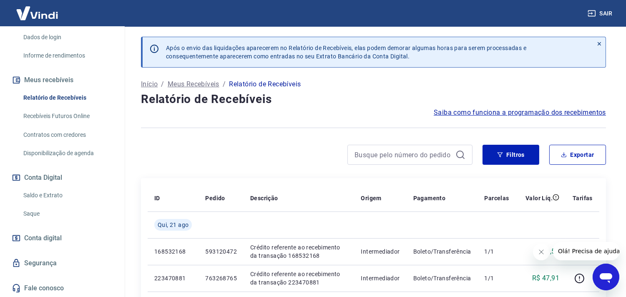 This screenshot has height=297, width=626. Describe the element at coordinates (43, 238) in the screenshot. I see `span: Conta digital` at that location.